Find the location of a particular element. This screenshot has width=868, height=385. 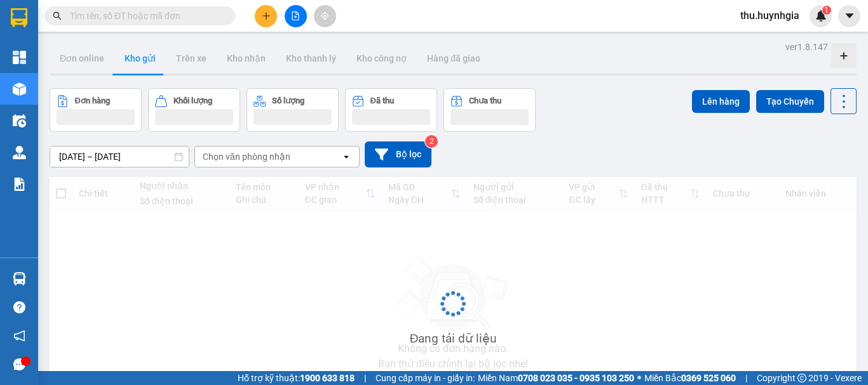

button: aim is located at coordinates (325, 16).